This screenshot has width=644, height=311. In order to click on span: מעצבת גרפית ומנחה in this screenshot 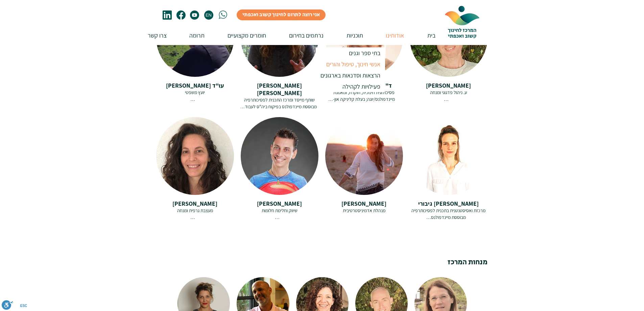, I will do `click(195, 210)`.